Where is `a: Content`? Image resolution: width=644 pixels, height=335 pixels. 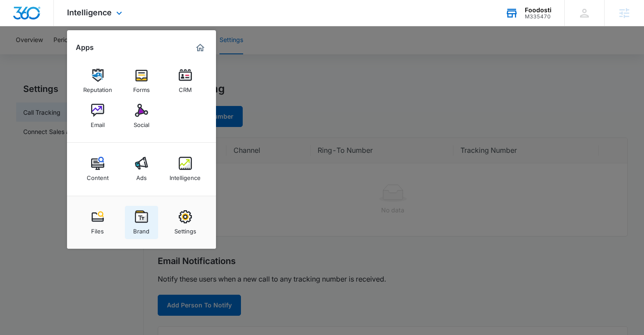
a: Content is located at coordinates (97, 169).